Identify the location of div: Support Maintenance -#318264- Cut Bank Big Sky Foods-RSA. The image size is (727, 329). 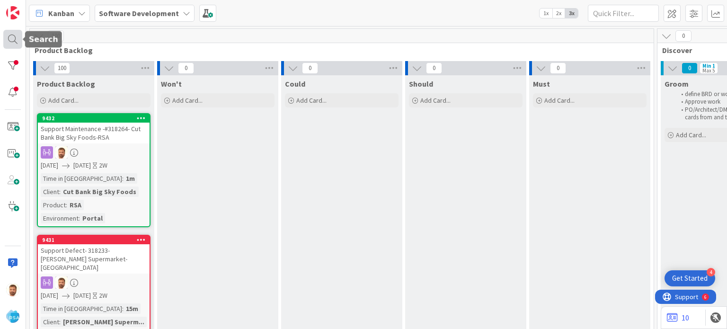
(94, 133).